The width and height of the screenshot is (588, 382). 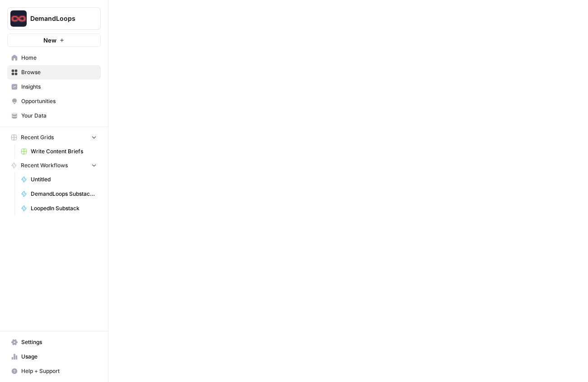 What do you see at coordinates (50, 40) in the screenshot?
I see `span: New` at bounding box center [50, 40].